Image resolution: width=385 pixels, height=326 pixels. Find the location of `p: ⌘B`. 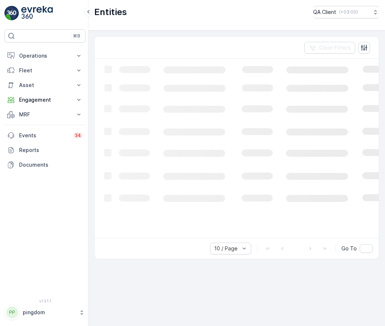

p: ⌘B is located at coordinates (77, 36).